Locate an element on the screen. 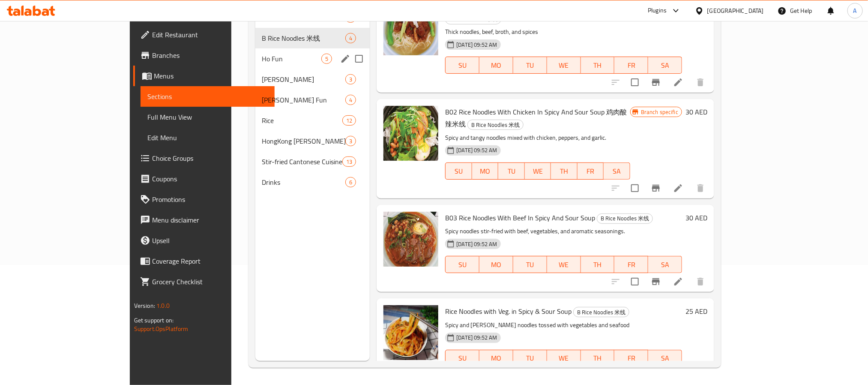  span: SA is located at coordinates (617, 171).